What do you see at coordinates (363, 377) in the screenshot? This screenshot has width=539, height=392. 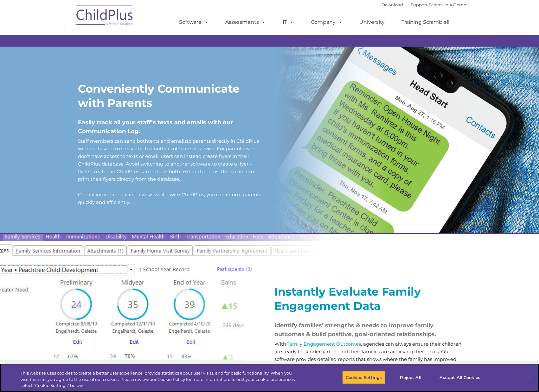 I see `button: Cookies Settings` at bounding box center [363, 377].